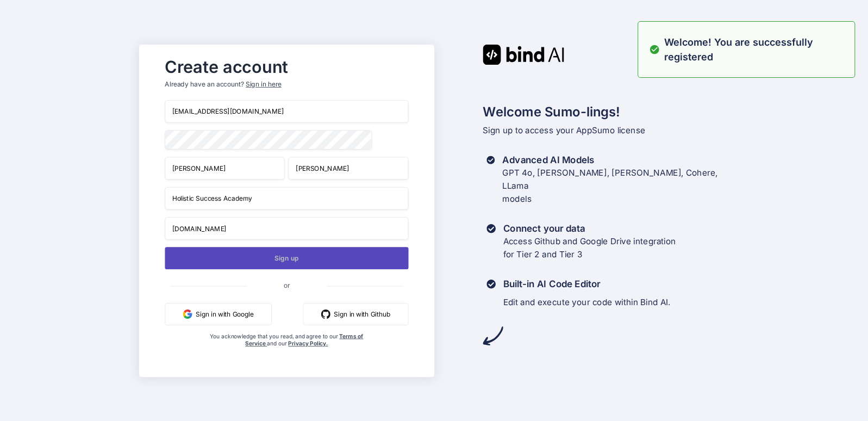  Describe the element at coordinates (606, 130) in the screenshot. I see `p: Sign up to access your AppSumo license` at that location.